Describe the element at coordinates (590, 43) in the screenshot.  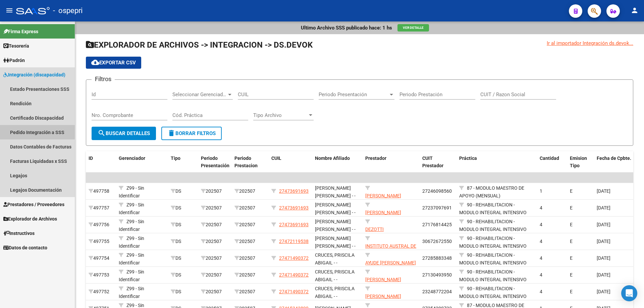
I see `div: Ir al importador Integración ds.devok...` at that location.